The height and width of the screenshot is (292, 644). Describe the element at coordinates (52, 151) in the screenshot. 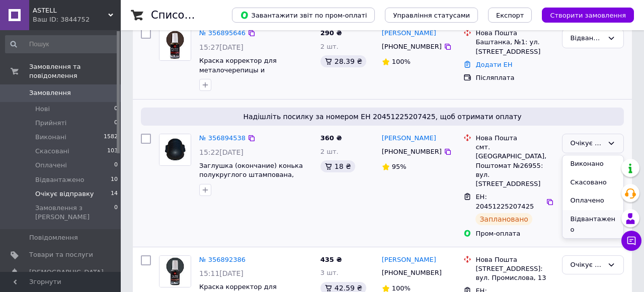

I see `span: Скасовані` at that location.